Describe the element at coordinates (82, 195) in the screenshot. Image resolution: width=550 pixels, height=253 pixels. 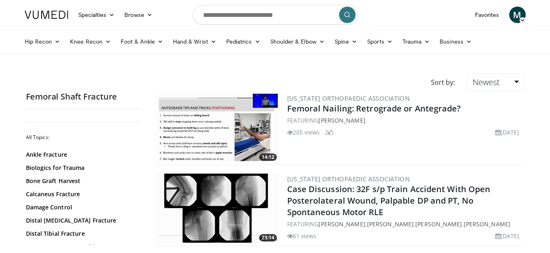
I see `a: Calcaneus Fracture` at that location.